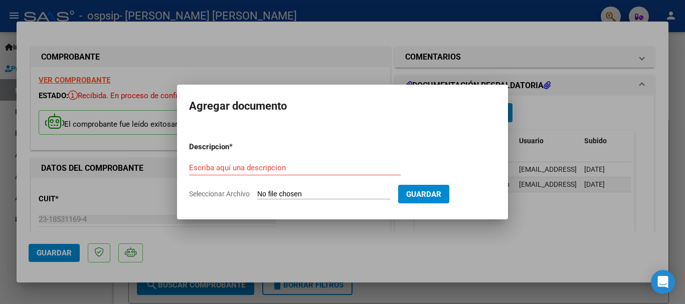  Describe the element at coordinates (424, 194) in the screenshot. I see `button: Guardar` at that location.